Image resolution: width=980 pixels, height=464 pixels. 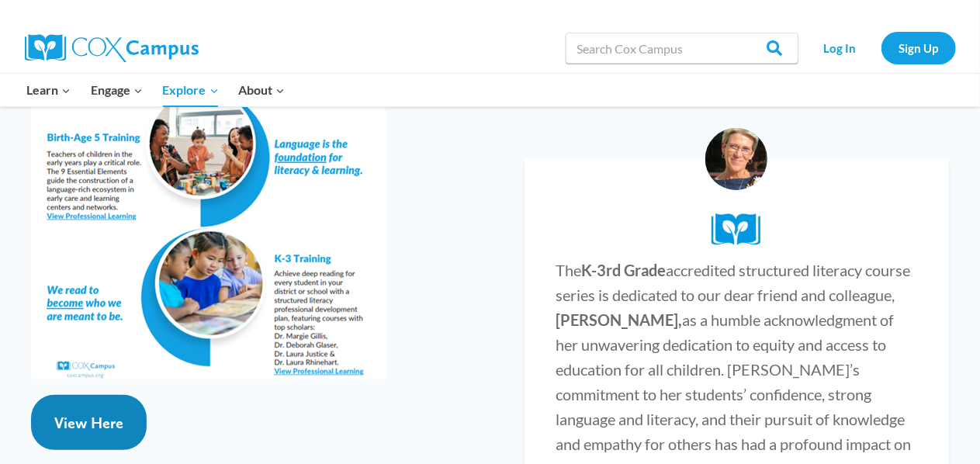 I want to click on a: View Here, so click(x=89, y=422).